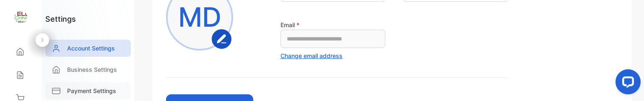 The image size is (644, 101). I want to click on img: logo, so click(21, 17).